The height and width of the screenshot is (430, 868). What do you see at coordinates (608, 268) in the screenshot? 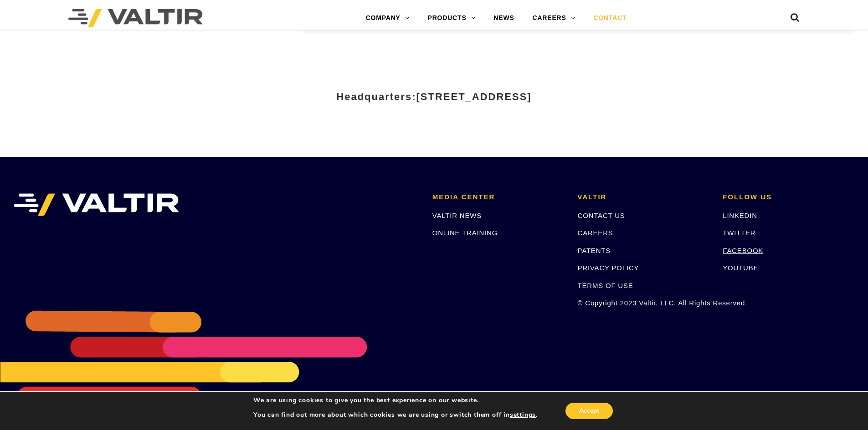
I see `a: PRIVACY POLICY` at bounding box center [608, 268].